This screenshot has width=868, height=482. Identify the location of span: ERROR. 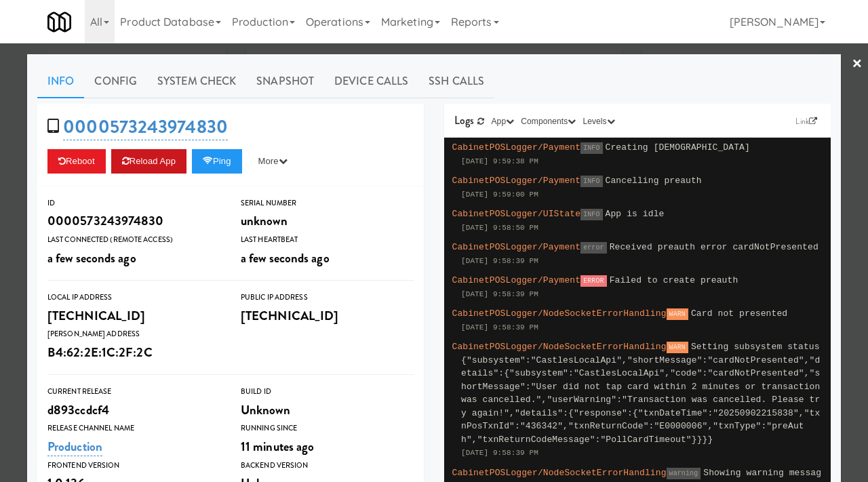
(593, 280).